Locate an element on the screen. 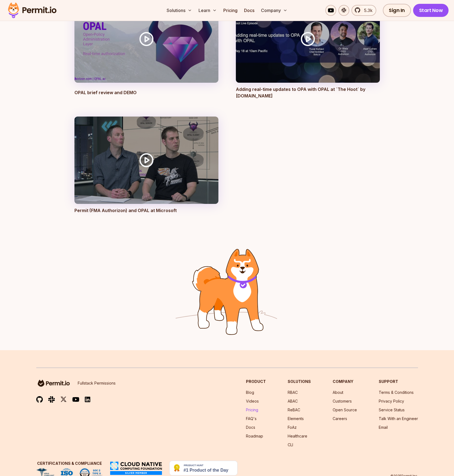 The image size is (454, 476). button: Learn is located at coordinates (207, 10).